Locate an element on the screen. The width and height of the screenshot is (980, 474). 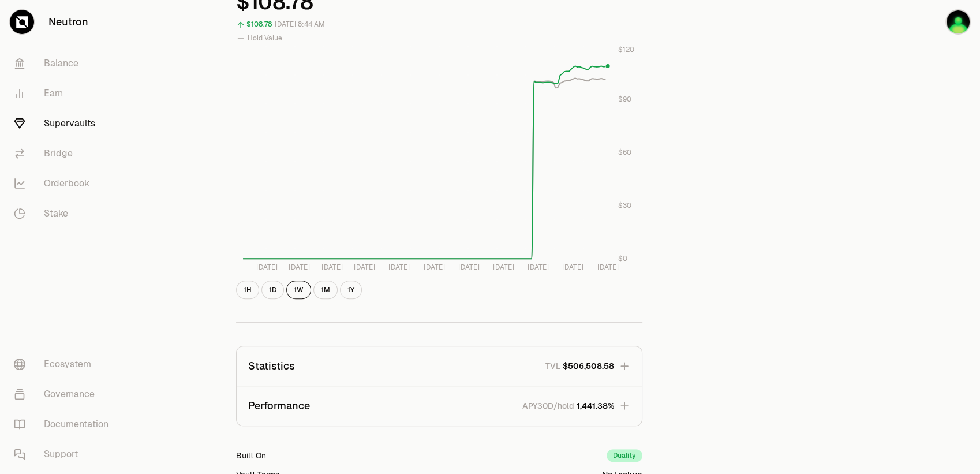
span: 1,441.38% is located at coordinates (595, 405).